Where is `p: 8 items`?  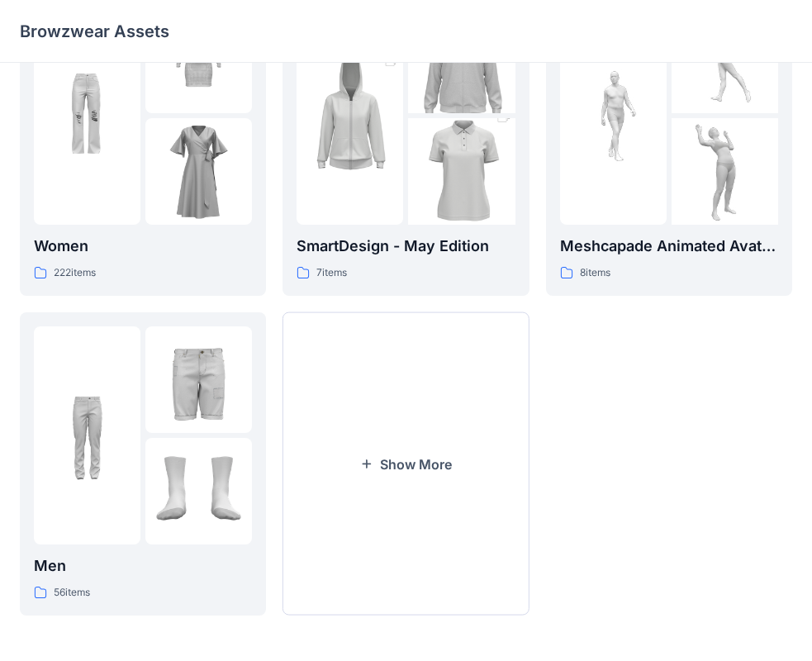 p: 8 items is located at coordinates (594, 272).